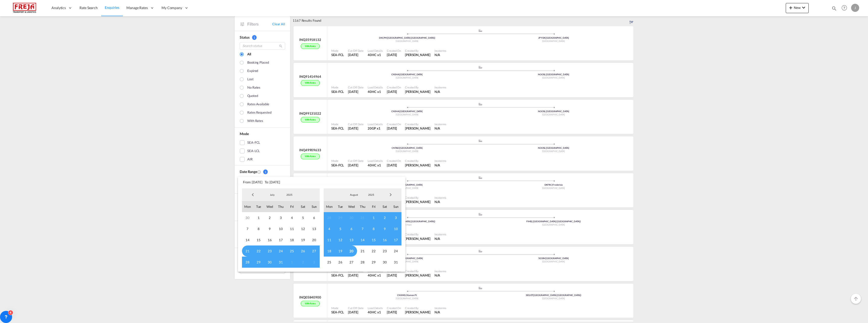  What do you see at coordinates (253, 194) in the screenshot?
I see `span: Previous Month` at bounding box center [253, 194].